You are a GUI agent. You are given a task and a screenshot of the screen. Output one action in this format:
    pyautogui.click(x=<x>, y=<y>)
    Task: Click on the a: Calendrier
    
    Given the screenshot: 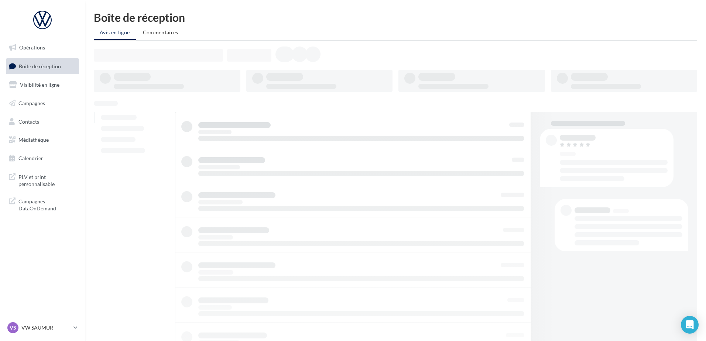 What is the action you would take?
    pyautogui.click(x=42, y=158)
    